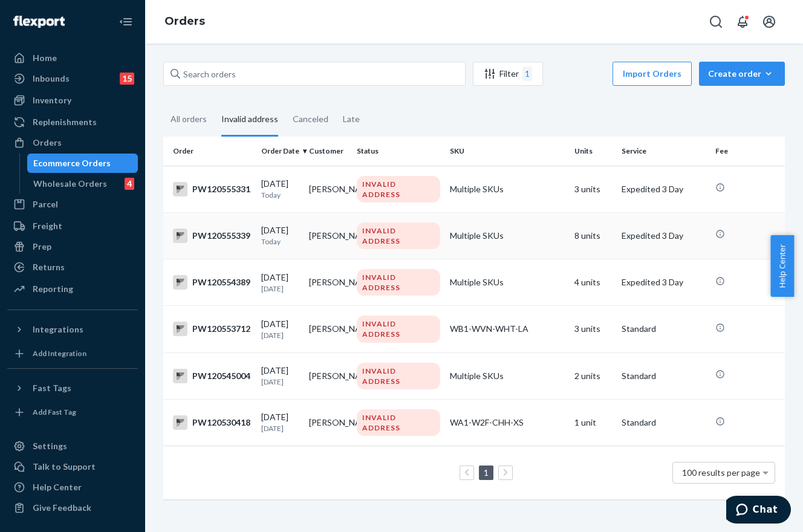 The height and width of the screenshot is (532, 803). What do you see at coordinates (72, 204) in the screenshot?
I see `a: Parcel` at bounding box center [72, 204].